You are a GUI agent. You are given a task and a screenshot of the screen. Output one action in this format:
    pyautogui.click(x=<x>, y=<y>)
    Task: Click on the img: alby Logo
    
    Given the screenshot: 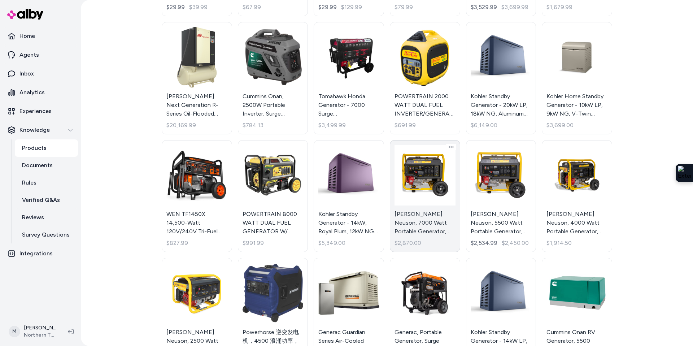 What is the action you would take?
    pyautogui.click(x=25, y=14)
    